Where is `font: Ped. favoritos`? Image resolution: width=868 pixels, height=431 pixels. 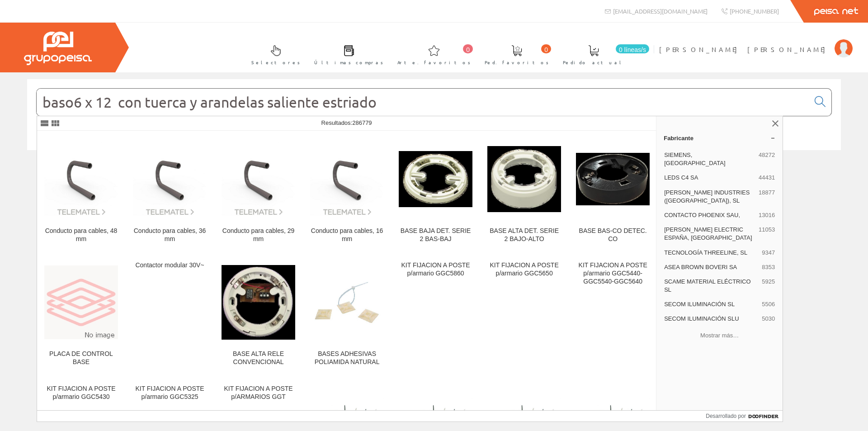 font: Ped. favoritos is located at coordinates (517, 62).